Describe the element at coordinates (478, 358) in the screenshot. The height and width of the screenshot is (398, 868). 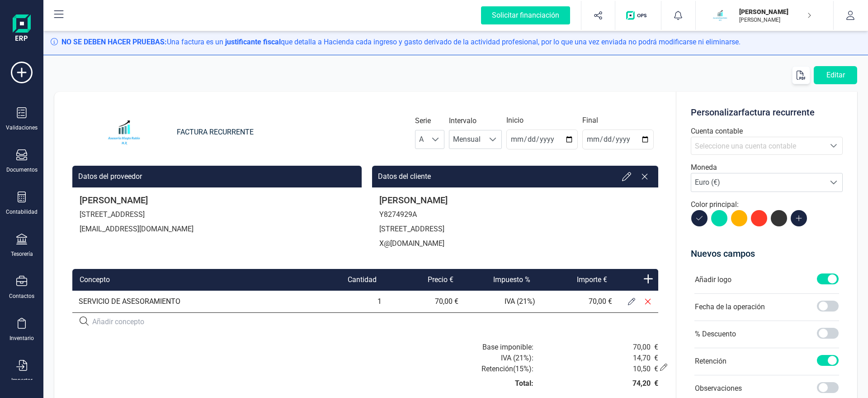
I see `div: IVA ( 21 %):` at that location.